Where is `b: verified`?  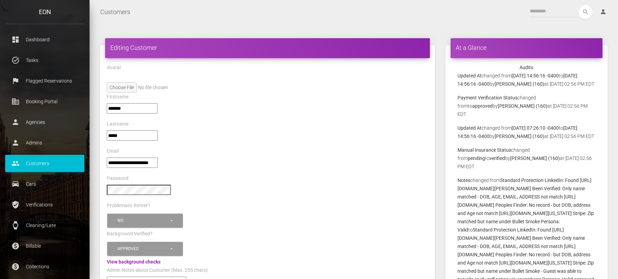
b: verified is located at coordinates (497, 158).